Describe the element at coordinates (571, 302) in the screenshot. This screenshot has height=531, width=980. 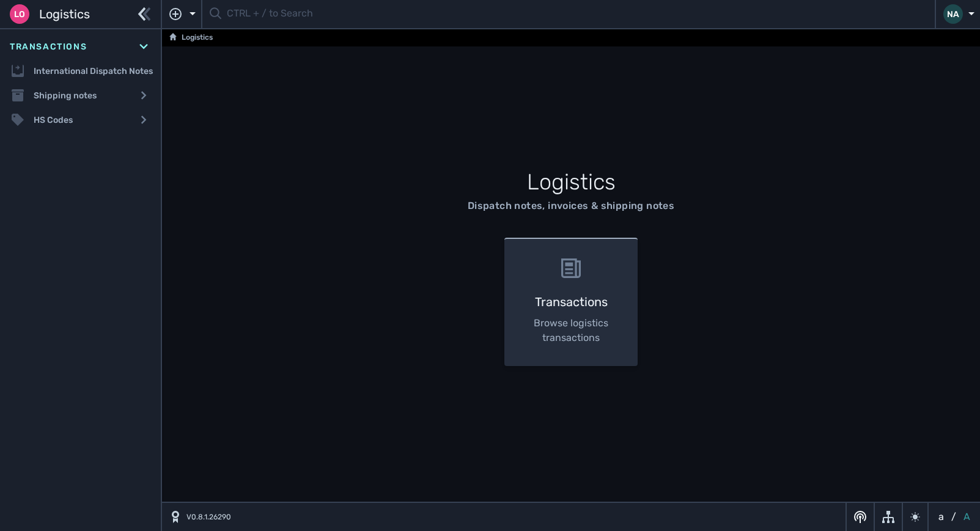
I see `a: Transactions Browse logistics transactions` at that location.